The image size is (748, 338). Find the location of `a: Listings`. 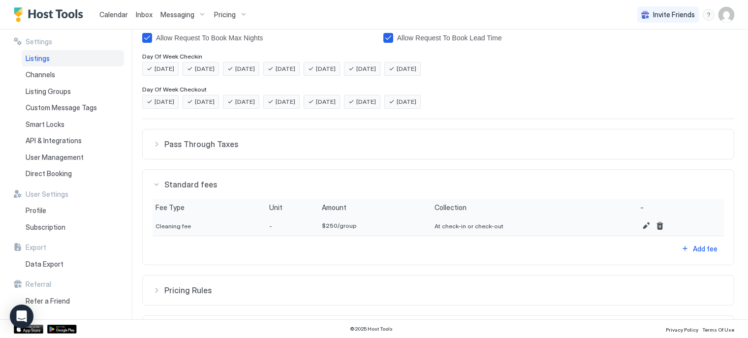

a: Listings is located at coordinates (73, 59).